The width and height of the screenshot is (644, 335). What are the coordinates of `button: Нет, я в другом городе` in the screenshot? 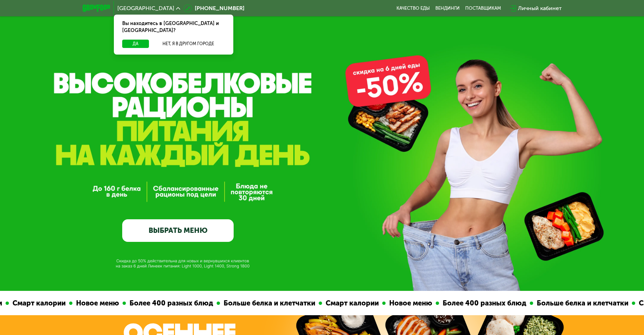 It's located at (188, 44).